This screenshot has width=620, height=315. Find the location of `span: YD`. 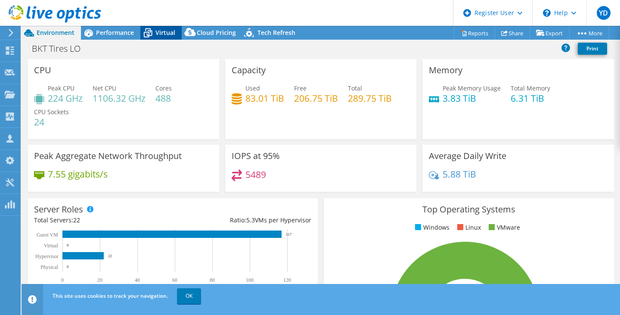

span: YD is located at coordinates (604, 13).